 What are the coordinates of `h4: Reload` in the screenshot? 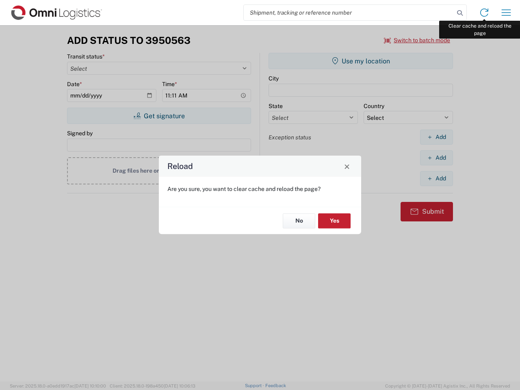 It's located at (180, 166).